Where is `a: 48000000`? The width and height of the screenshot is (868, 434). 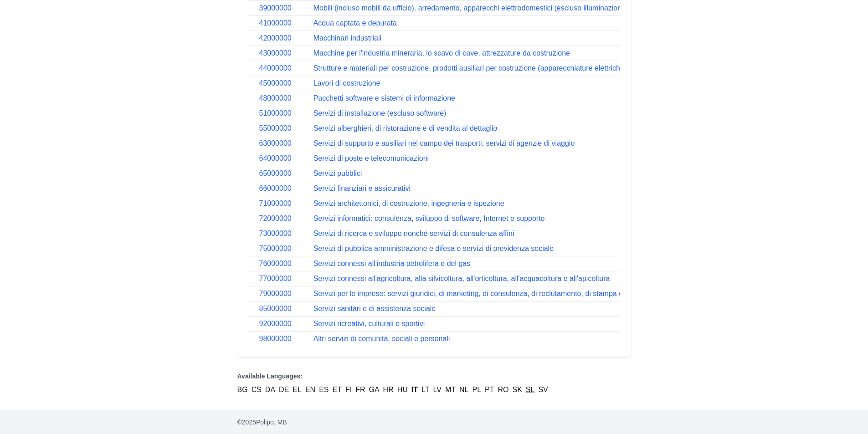
a: 48000000 is located at coordinates (275, 98).